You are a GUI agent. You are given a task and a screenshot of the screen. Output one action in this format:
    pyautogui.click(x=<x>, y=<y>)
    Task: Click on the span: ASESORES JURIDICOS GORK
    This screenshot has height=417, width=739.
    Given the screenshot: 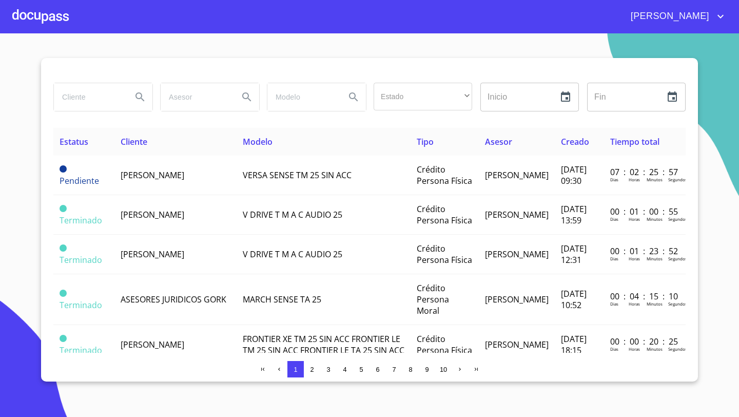 What is the action you would take?
    pyautogui.click(x=174, y=299)
    